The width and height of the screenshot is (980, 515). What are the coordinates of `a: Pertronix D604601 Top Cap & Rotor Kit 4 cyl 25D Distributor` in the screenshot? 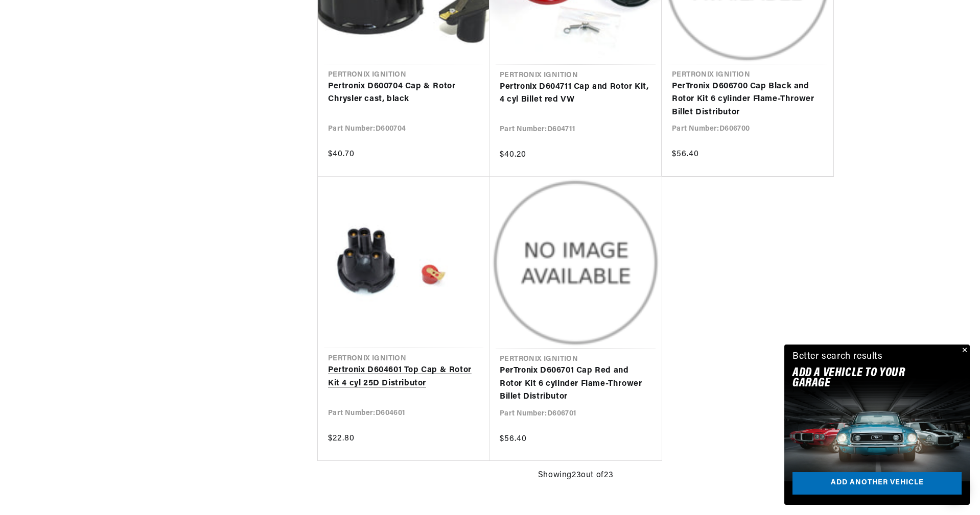 It's located at (403, 377).